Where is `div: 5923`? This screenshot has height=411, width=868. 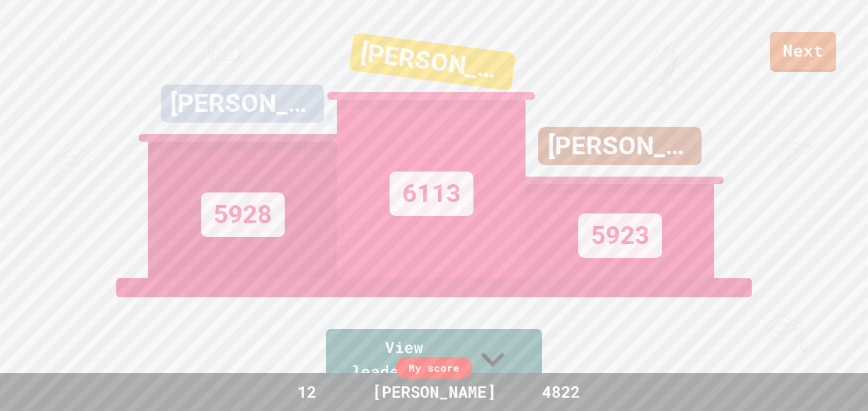 div: 5923 is located at coordinates (620, 236).